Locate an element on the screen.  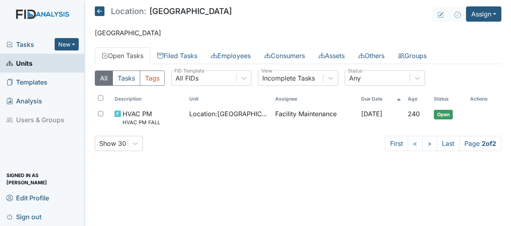
th: Assignee is located at coordinates (315, 99).